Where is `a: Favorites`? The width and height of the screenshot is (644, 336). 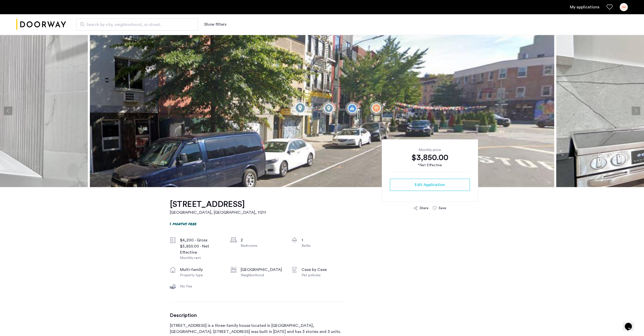 a: Favorites is located at coordinates (610, 7).